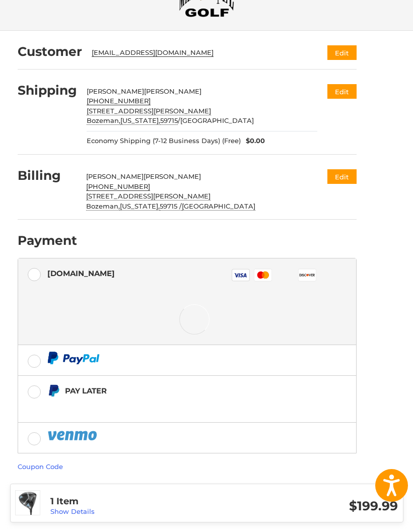 This screenshot has width=413, height=532. I want to click on h2: Shipping, so click(47, 90).